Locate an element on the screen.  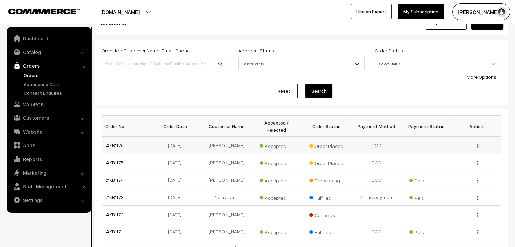
th: Customer Name is located at coordinates (227, 126).